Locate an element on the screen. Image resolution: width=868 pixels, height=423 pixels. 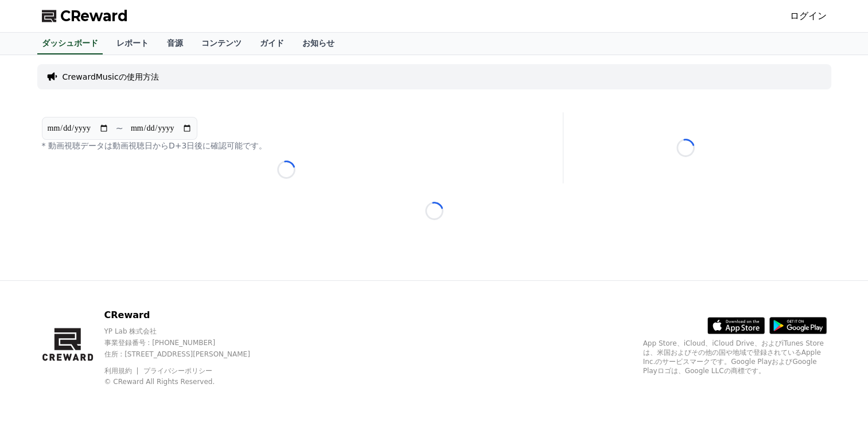
a: CrewardMusicの使用方法 is located at coordinates (111, 77).